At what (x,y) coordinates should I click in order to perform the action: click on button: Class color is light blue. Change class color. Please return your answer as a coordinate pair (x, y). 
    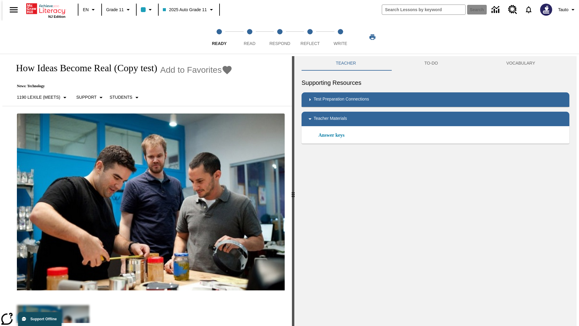
    Looking at the image, I should click on (147, 10).